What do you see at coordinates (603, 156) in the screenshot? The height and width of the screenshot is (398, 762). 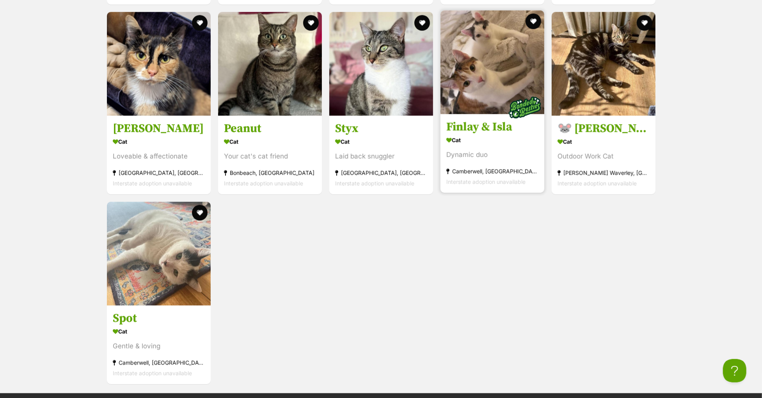 I see `div: Outdoor Work Cat` at bounding box center [603, 156].